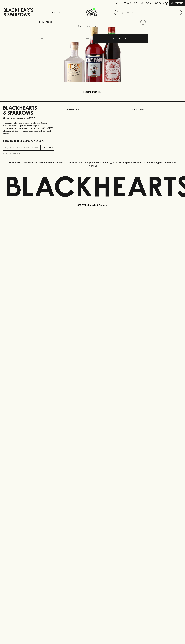 The width and height of the screenshot is (185, 644). What do you see at coordinates (177, 3) in the screenshot?
I see `p: Checkout` at bounding box center [177, 3].